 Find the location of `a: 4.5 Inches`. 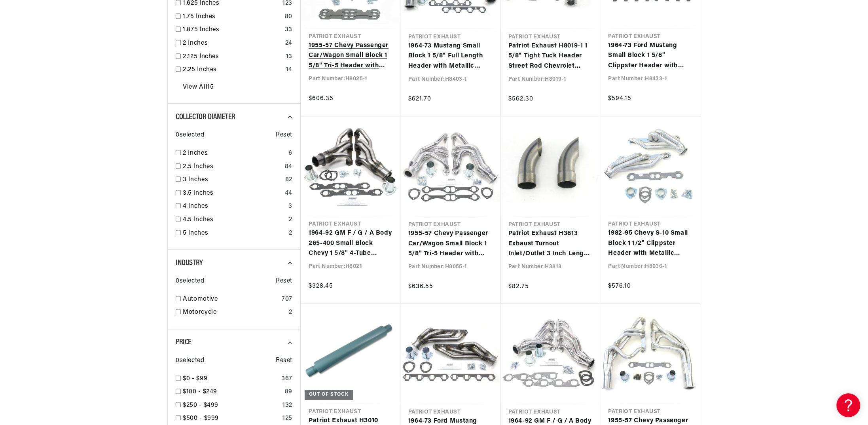

a: 4.5 Inches is located at coordinates (234, 220).